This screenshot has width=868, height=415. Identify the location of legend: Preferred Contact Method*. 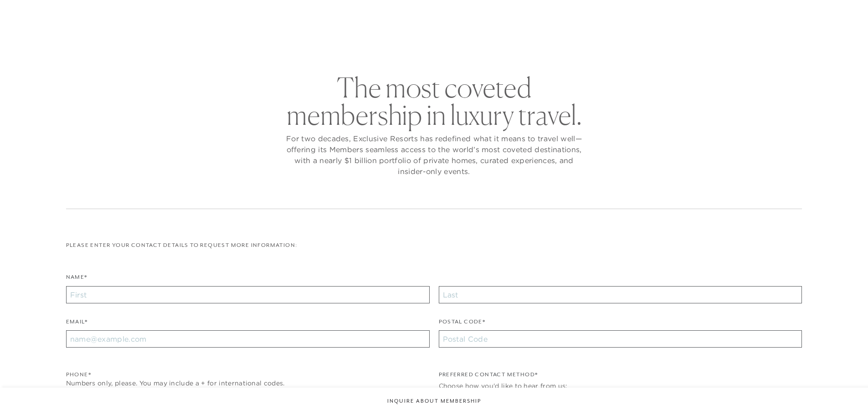
(489, 377).